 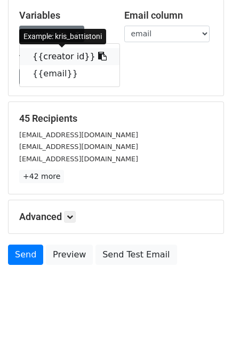 I want to click on a: Send Test Email, so click(x=136, y=255).